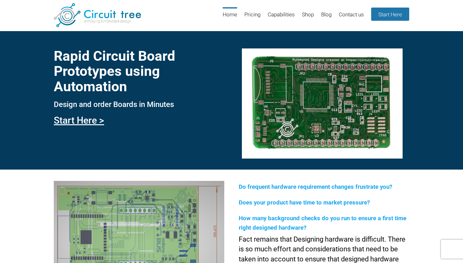 The height and width of the screenshot is (263, 463). I want to click on a: Home, so click(230, 17).